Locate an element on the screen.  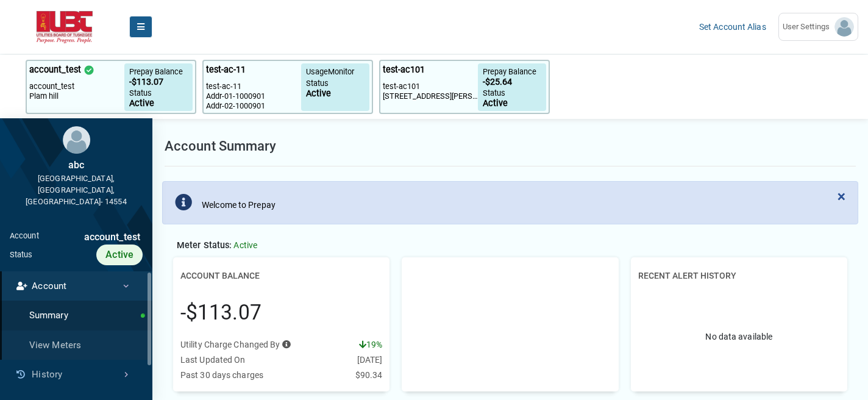
div: Past 30 days charges is located at coordinates (222, 375).